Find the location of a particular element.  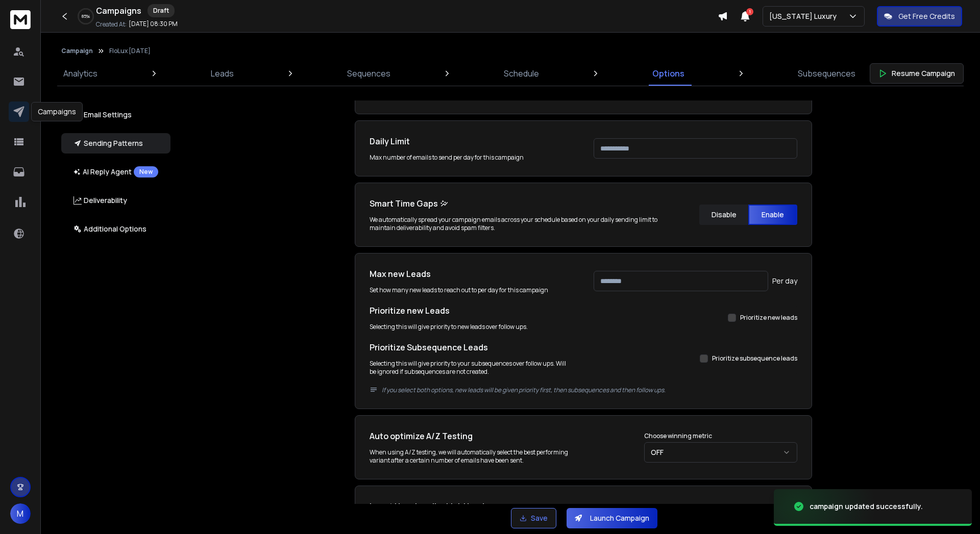

a: Sequences is located at coordinates (369, 73).